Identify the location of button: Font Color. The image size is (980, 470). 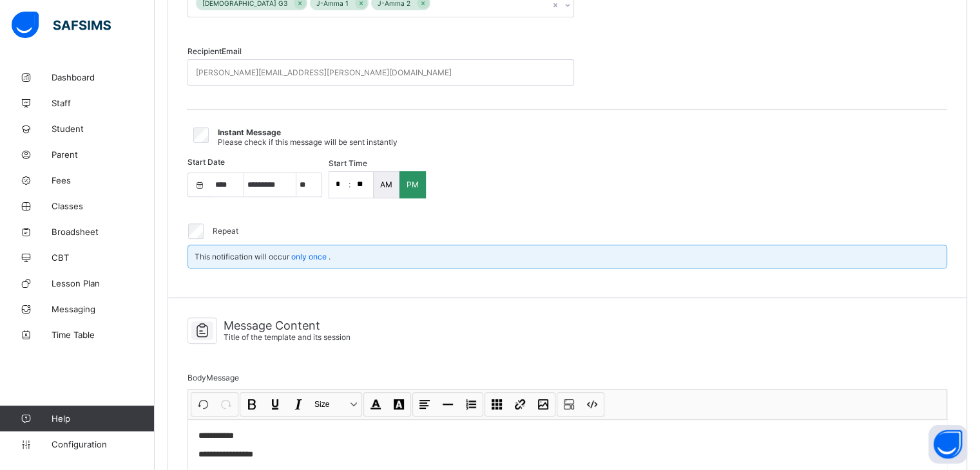
(376, 405).